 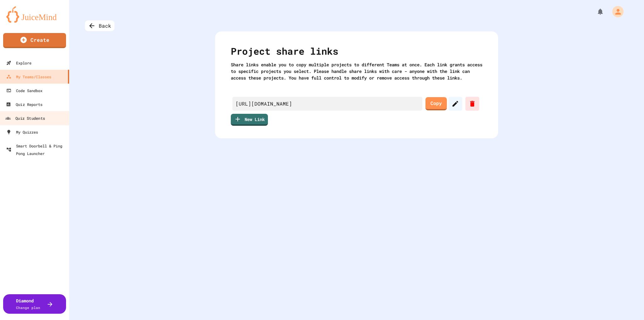 I want to click on span: Change plan, so click(x=28, y=307).